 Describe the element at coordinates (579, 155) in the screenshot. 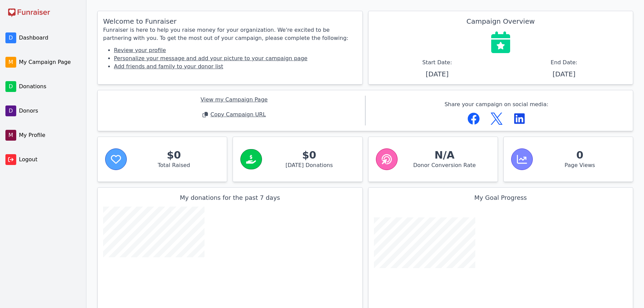

I see `strong: 0` at that location.